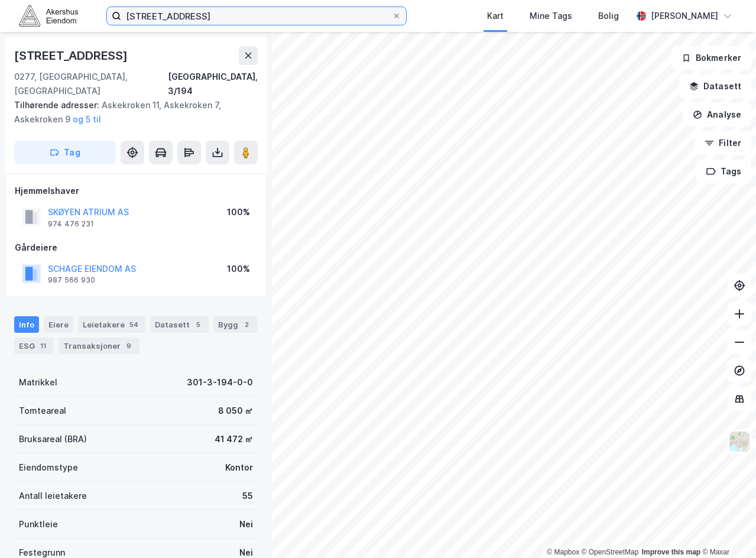  I want to click on div: Datasett, so click(179, 325).